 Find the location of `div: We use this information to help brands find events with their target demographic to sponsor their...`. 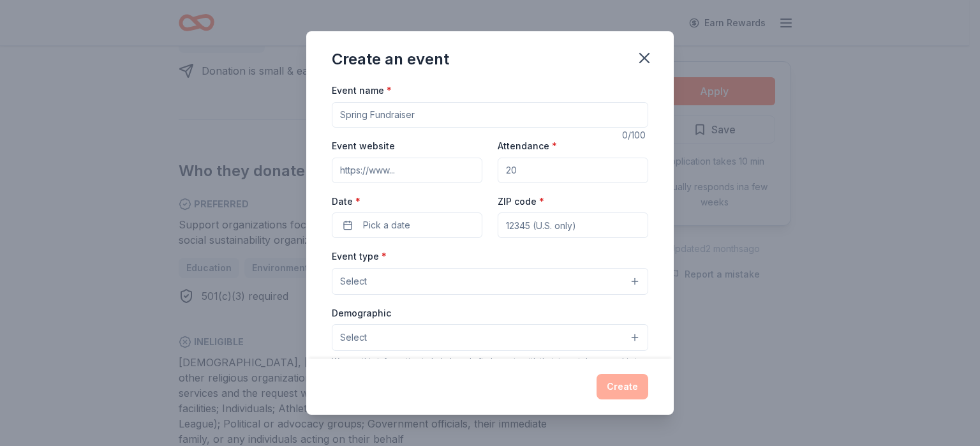

div: We use this information to help brands find events with their target demographic to sponsor their... is located at coordinates (490, 366).